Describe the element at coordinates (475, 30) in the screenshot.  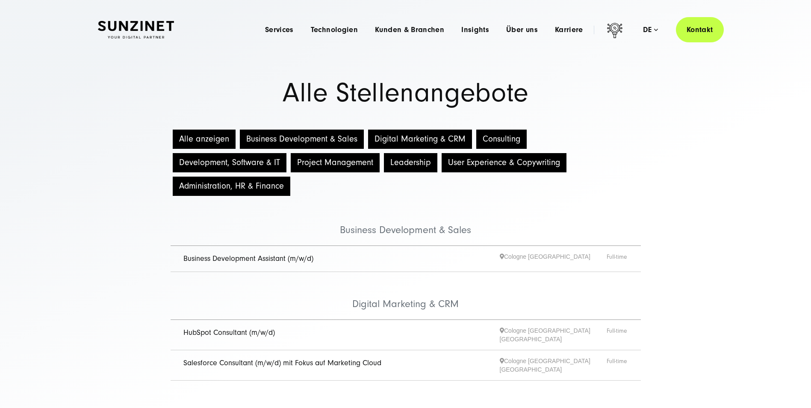
I see `span: Insights` at that location.